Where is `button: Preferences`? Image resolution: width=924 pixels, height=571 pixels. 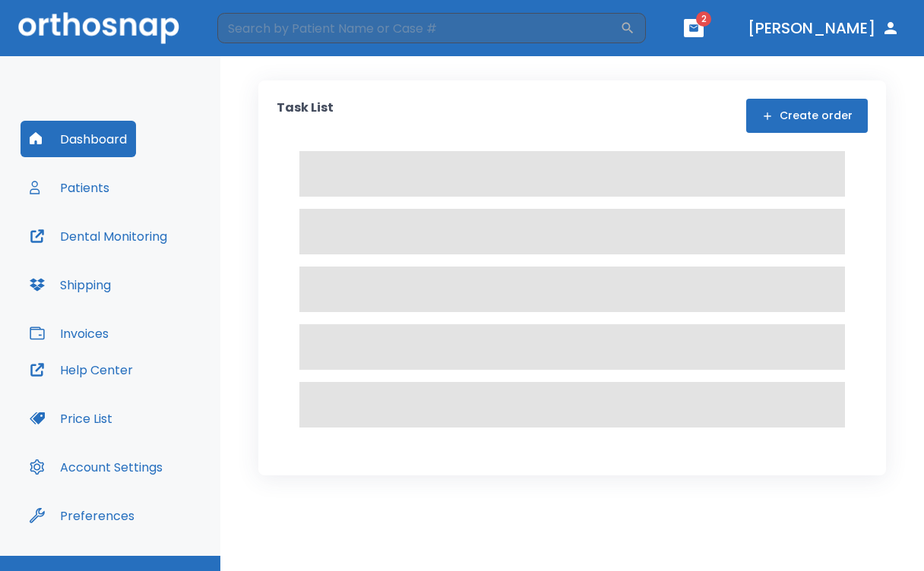 button: Preferences is located at coordinates (82, 516).